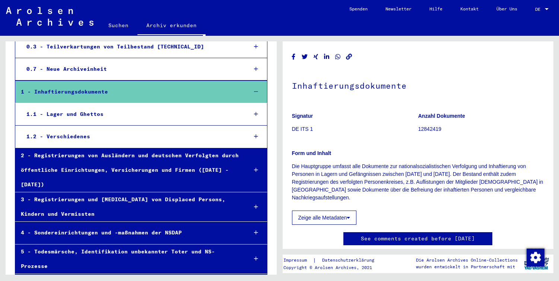  I want to click on p: Die Hauptgruppe umfasst alle Dokumente zur nationalsozialistischen Verfolgung und Inhaftierung vo..., so click(418, 182).